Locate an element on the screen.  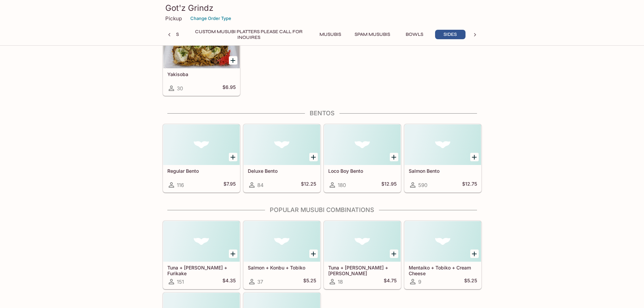
div: Deluxe Bento is located at coordinates (282, 145).